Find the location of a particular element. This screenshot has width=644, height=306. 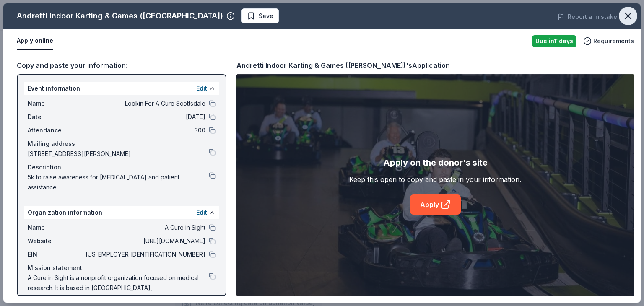

span: EIN is located at coordinates (56, 254).